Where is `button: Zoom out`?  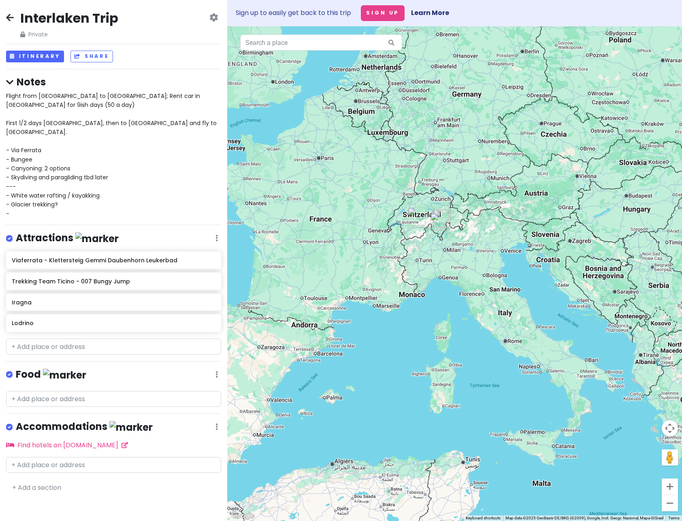
button: Zoom out is located at coordinates (670, 503).